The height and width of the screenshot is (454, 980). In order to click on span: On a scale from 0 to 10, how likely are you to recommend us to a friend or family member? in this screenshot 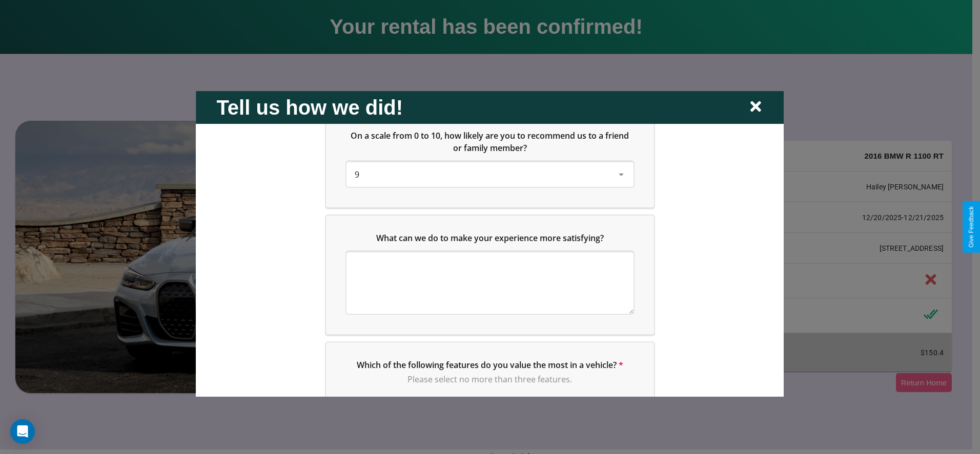, I will do `click(491, 141)`.